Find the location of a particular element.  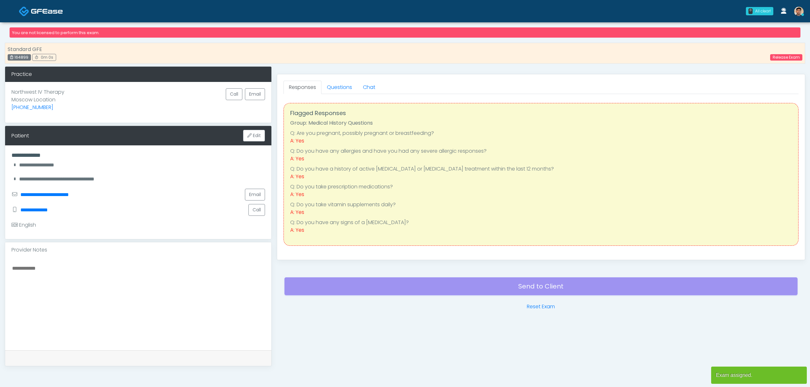

h4: Standard Responses is located at coordinates (541, 256).